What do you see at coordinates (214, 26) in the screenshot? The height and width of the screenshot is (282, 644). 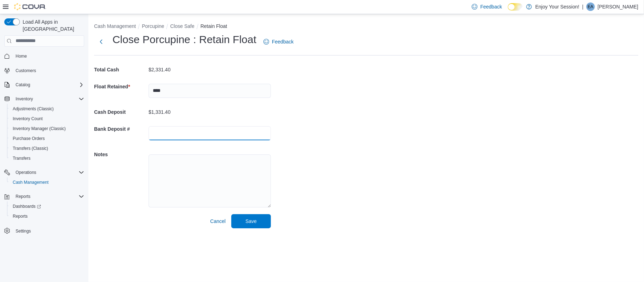 I see `button: Retain Float` at bounding box center [214, 26].